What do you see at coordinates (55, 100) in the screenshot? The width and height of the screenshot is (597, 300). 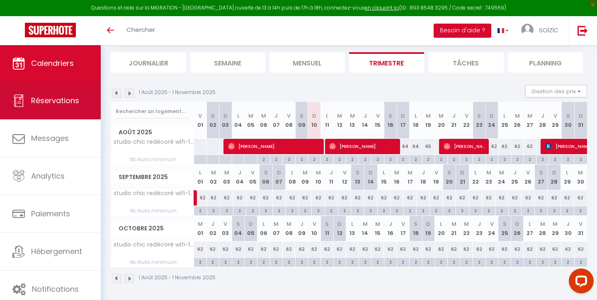 I see `span: Réservations` at bounding box center [55, 100].